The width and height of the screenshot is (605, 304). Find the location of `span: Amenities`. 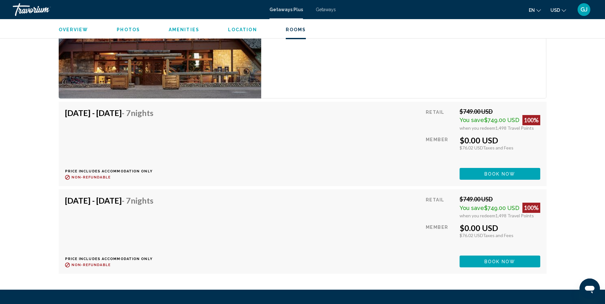

span: Amenities is located at coordinates (184, 30).